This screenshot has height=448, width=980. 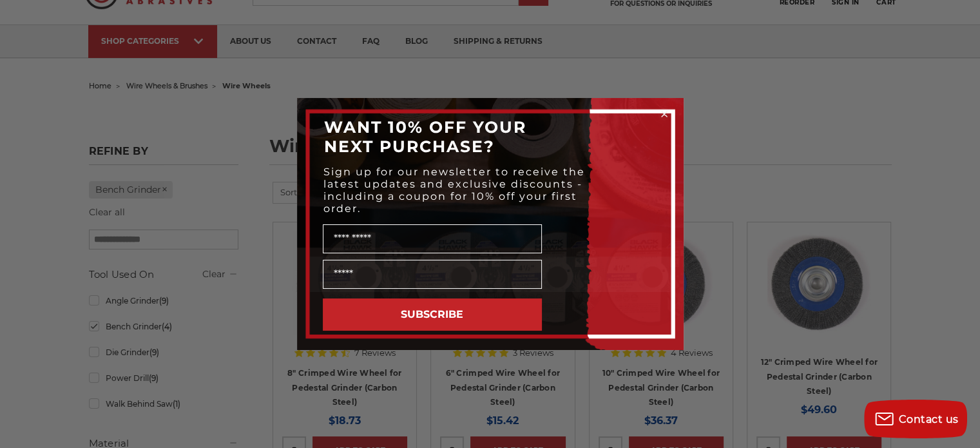 I want to click on button: SUBSCRIBE, so click(x=433, y=315).